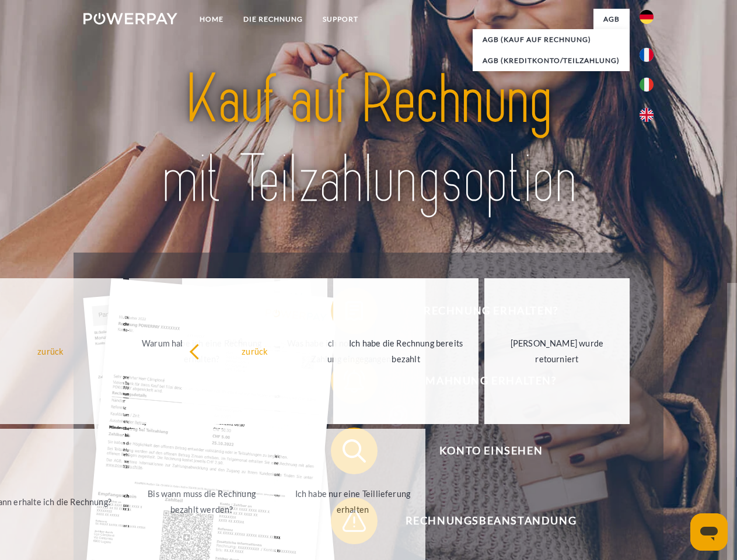 The width and height of the screenshot is (737, 560). I want to click on a: Home, so click(211, 19).